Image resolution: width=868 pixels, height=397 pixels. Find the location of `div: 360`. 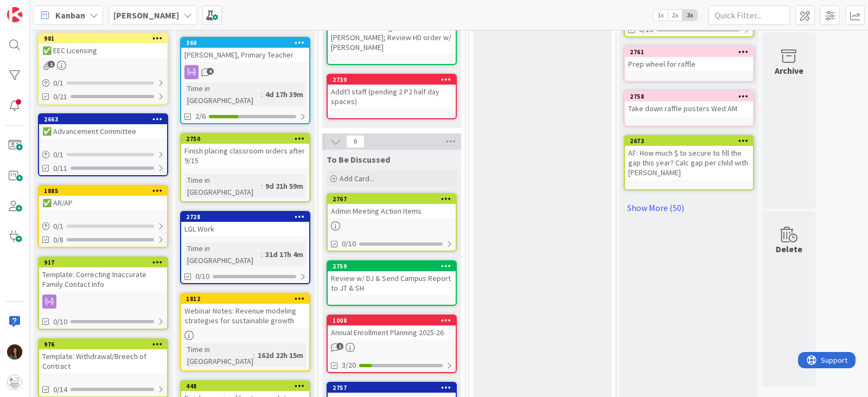

div: 360 is located at coordinates (247, 43).